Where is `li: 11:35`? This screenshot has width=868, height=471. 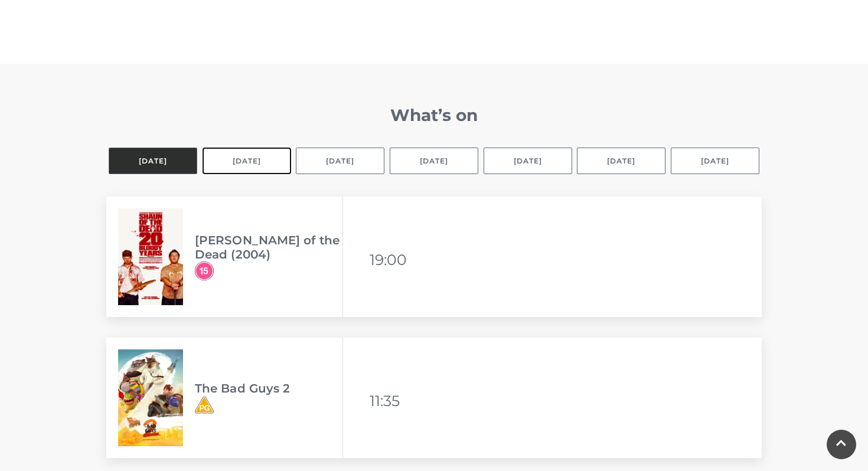
li: 11:35 is located at coordinates (390, 401).